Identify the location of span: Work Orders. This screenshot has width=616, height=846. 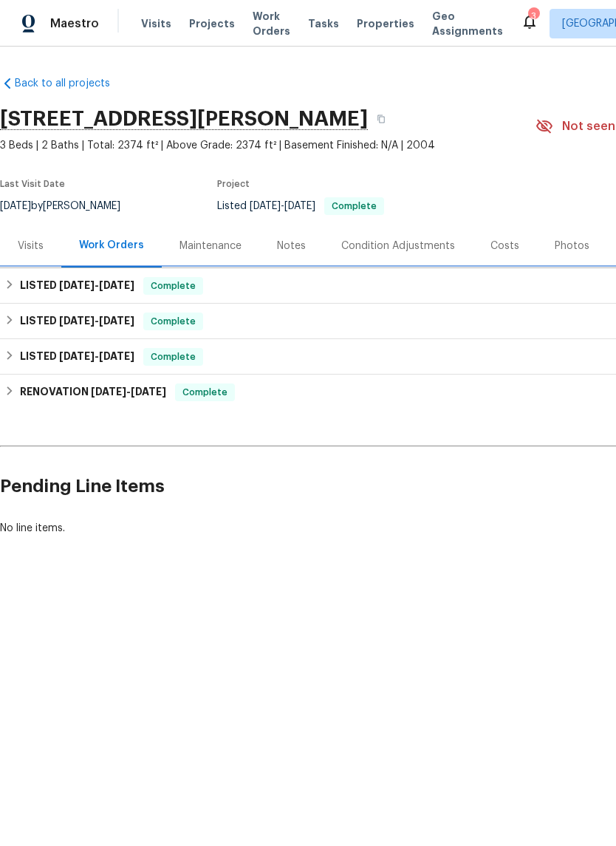
(272, 24).